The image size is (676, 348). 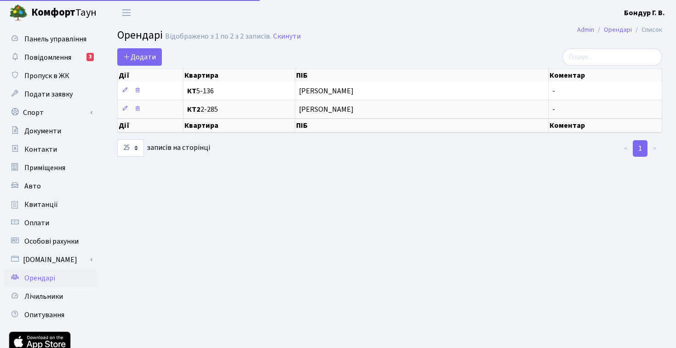 What do you see at coordinates (55, 39) in the screenshot?
I see `span: Панель управління` at bounding box center [55, 39].